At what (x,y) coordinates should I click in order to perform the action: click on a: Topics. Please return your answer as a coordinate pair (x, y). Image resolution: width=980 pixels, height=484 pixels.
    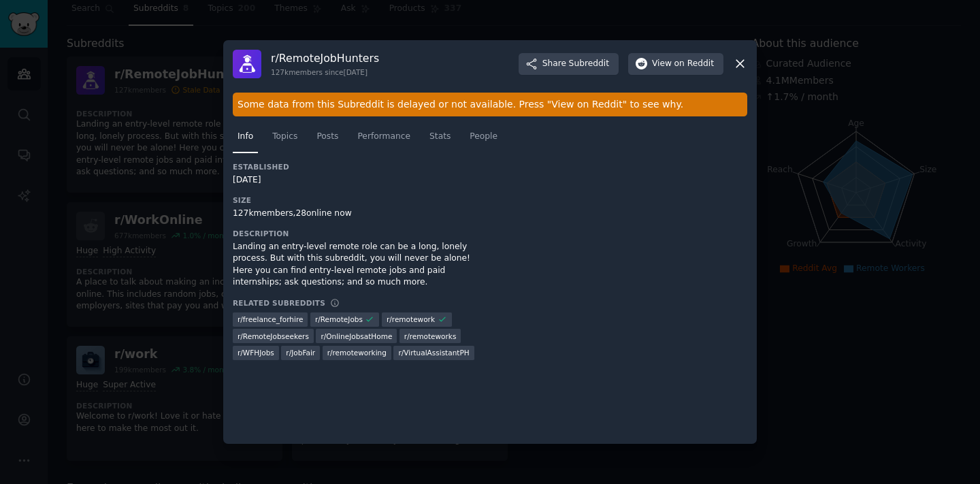
    Looking at the image, I should click on (284, 139).